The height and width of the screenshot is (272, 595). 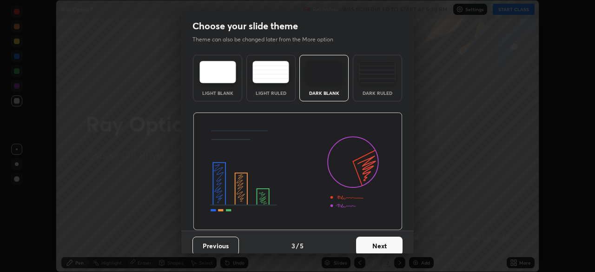 I want to click on h4: 5, so click(x=302, y=245).